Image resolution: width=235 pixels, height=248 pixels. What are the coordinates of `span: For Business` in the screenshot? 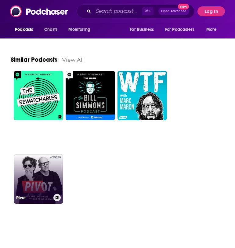 It's located at (142, 30).